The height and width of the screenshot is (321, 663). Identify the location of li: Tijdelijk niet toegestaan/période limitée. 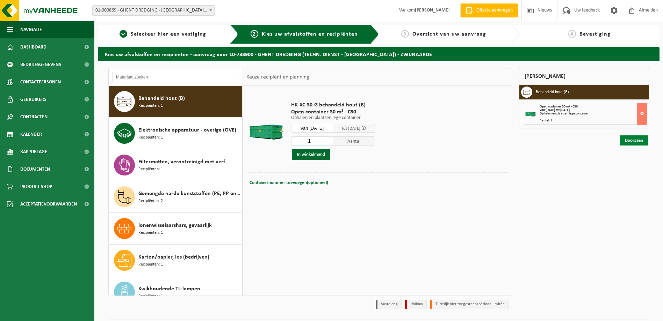
(469, 305).